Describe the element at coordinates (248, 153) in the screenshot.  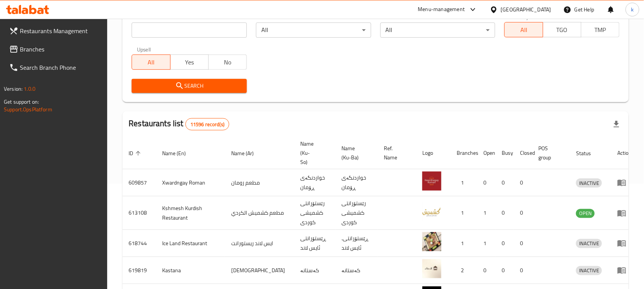
I see `span: Name (Ar)` at that location.